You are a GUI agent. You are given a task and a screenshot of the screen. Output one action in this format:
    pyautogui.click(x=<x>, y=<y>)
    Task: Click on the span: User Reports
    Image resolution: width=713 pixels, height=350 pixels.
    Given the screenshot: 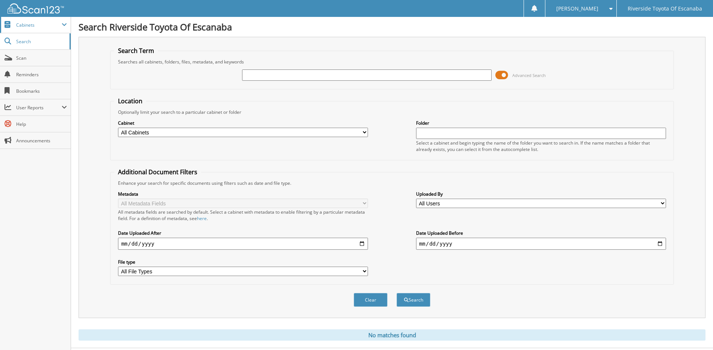 What is the action you would take?
    pyautogui.click(x=39, y=108)
    